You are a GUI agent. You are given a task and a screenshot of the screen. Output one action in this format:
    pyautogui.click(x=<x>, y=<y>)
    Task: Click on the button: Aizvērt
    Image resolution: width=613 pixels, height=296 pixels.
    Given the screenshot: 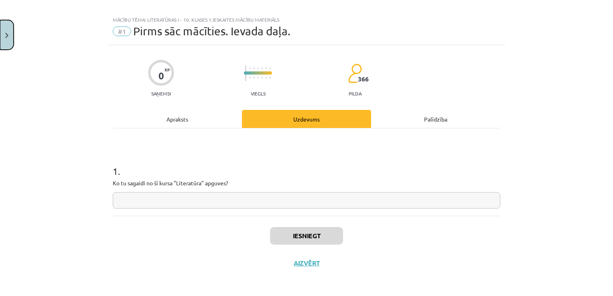 What is the action you would take?
    pyautogui.click(x=306, y=263)
    